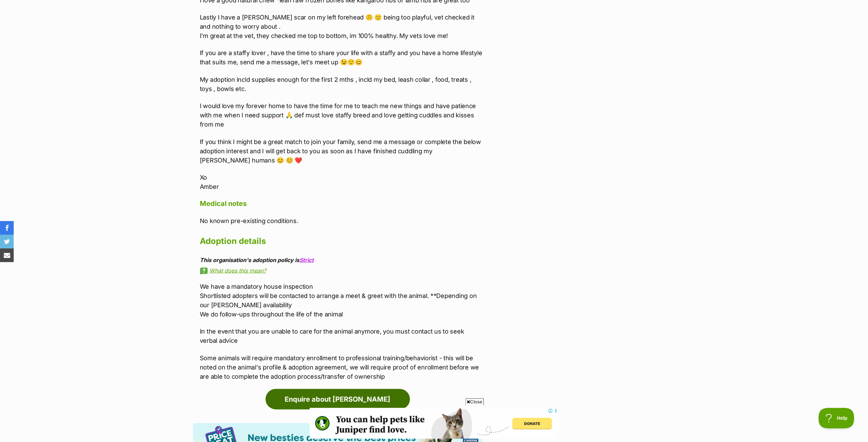 This screenshot has width=868, height=442. I want to click on h2: Adoption details, so click(341, 241).